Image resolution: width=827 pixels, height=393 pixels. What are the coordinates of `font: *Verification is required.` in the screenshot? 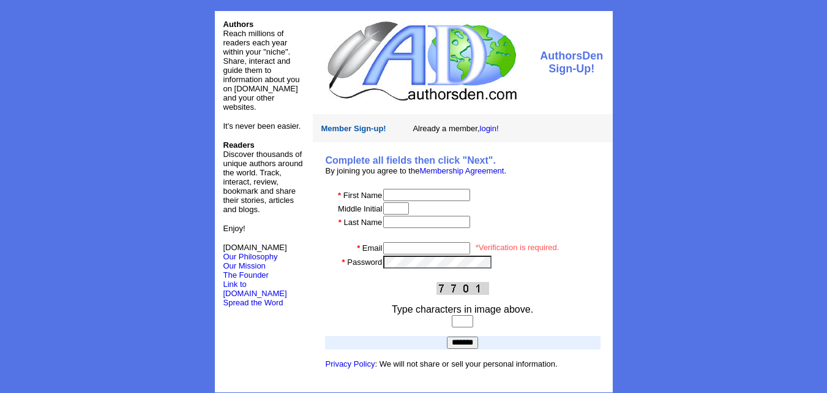 It's located at (518, 247).